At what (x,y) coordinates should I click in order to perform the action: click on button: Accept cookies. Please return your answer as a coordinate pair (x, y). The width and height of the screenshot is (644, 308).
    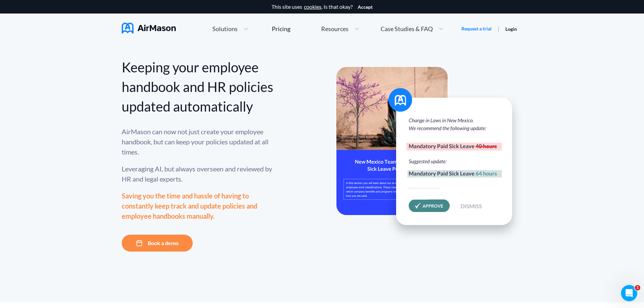
    Looking at the image, I should click on (365, 7).